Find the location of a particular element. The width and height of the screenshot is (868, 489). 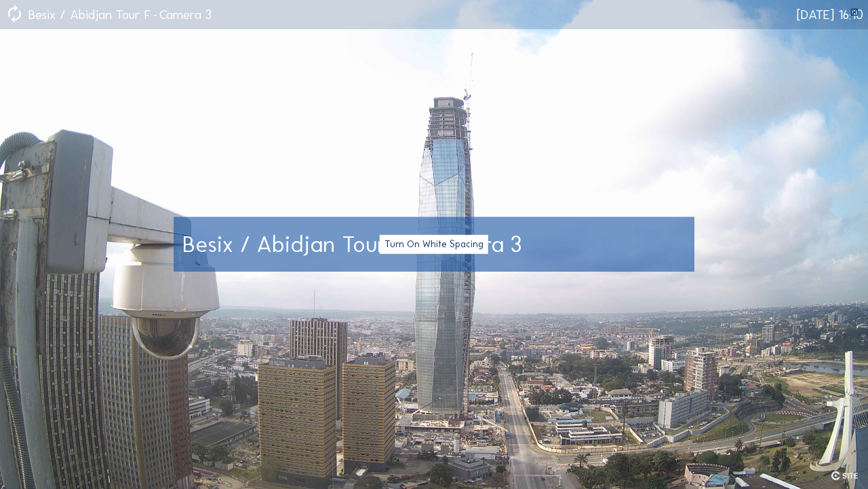

img: logo is located at coordinates (845, 475).